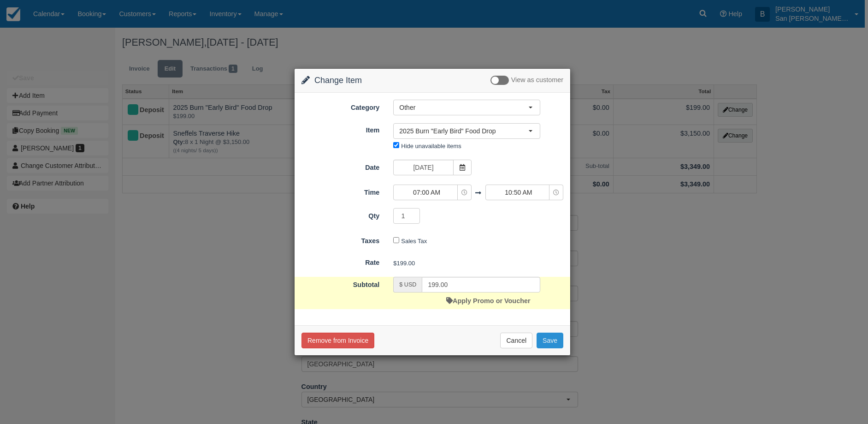 This screenshot has width=868, height=424. Describe the element at coordinates (338, 81) in the screenshot. I see `span: Change Item` at that location.